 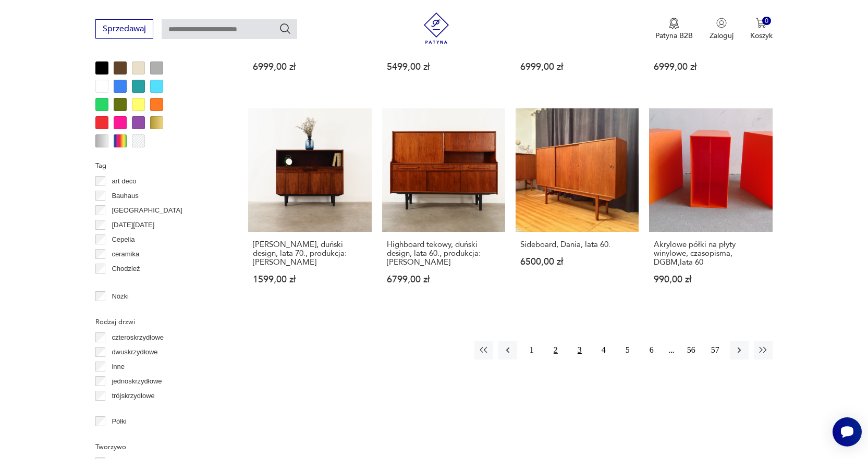 I want to click on a: Highboard tekowy, duński design, lata 60., produkcja: DaniaHighboard tekowy, duński design, lata ..., so click(x=443, y=206).